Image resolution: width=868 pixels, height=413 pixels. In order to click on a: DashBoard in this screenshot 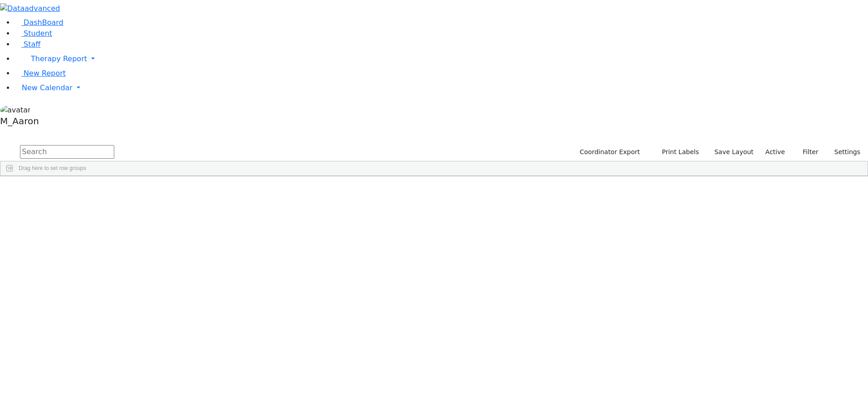, I will do `click(39, 23)`.